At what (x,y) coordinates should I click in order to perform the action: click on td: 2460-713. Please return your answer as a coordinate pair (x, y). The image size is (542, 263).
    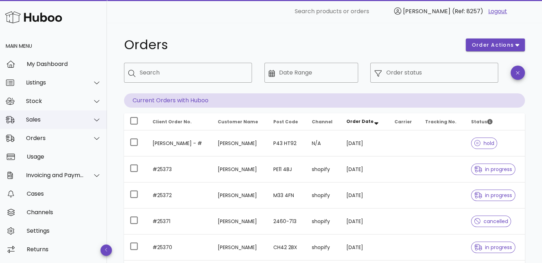
    Looking at the image, I should click on (287, 221).